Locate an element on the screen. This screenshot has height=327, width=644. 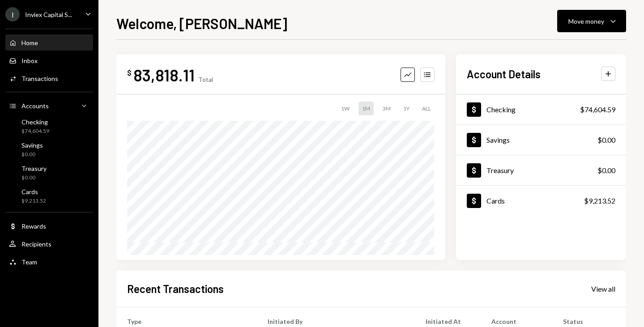
a: Home is located at coordinates (49, 43).